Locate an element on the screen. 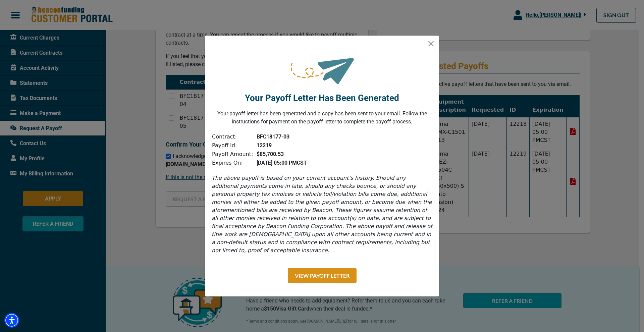 The width and height of the screenshot is (644, 332). img: request-sent.png is located at coordinates (322, 67).